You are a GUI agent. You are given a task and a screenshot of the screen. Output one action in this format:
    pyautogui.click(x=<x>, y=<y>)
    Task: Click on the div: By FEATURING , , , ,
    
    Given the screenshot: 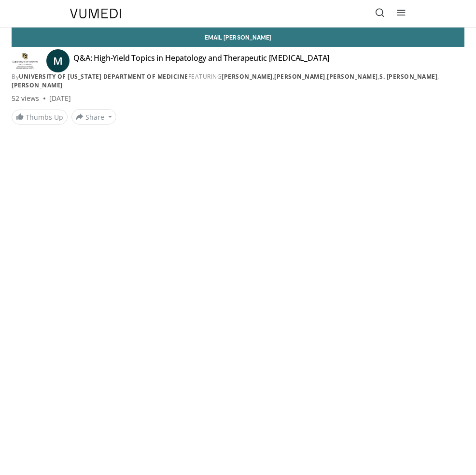 What is the action you would take?
    pyautogui.click(x=238, y=81)
    